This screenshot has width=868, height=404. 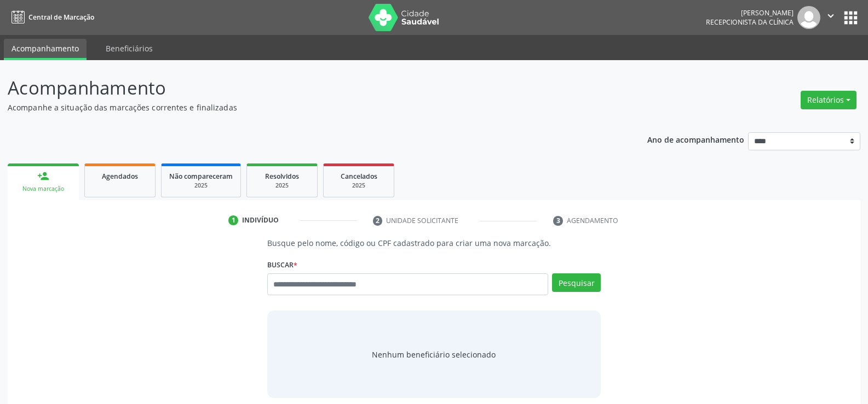 I want to click on span: Central de Marcação, so click(x=61, y=17).